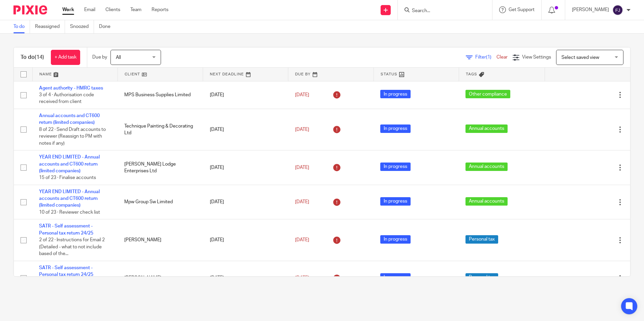  Describe the element at coordinates (30, 10) in the screenshot. I see `img: Pixie` at that location.